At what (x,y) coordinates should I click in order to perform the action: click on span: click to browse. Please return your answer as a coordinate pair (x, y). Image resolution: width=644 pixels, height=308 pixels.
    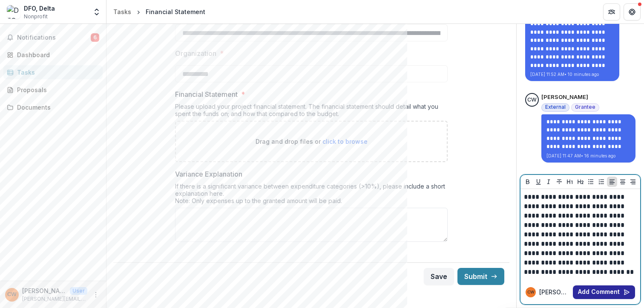
    Looking at the image, I should click on (345, 141).